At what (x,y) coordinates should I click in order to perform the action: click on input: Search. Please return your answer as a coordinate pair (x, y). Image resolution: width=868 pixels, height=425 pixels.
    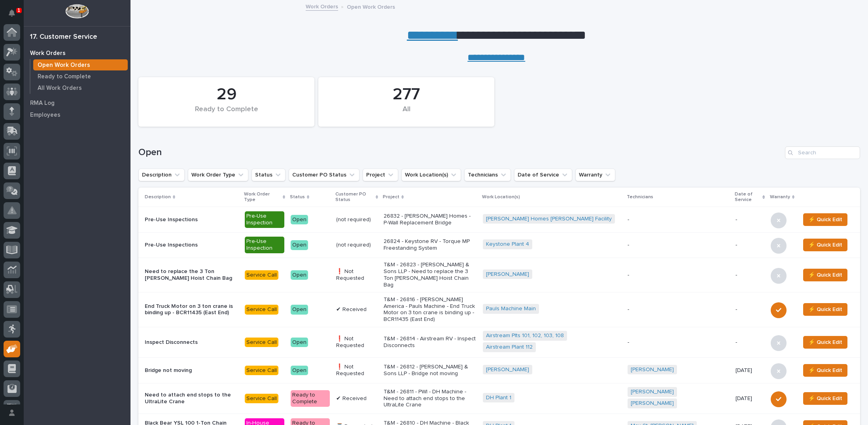
    Looking at the image, I should click on (823, 153).